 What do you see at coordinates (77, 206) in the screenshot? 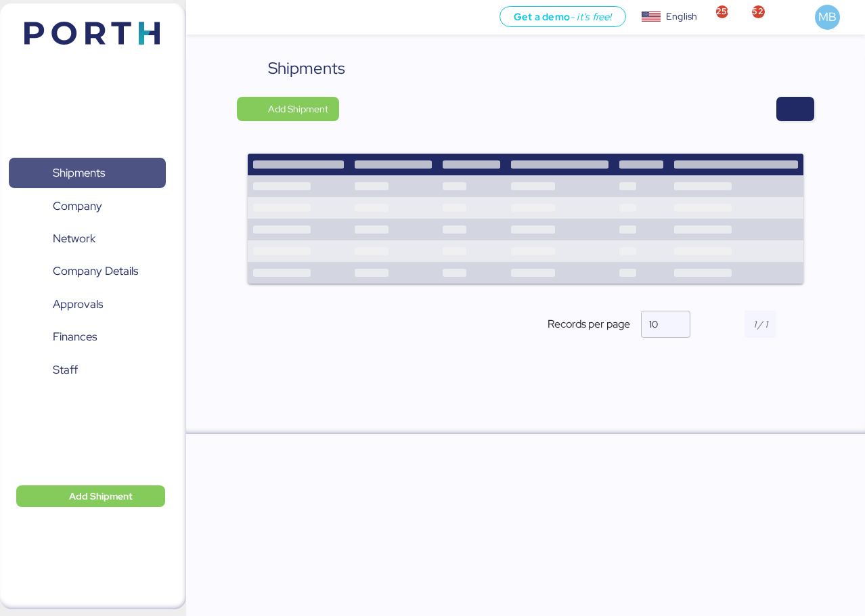
I see `span: Company` at bounding box center [77, 206].